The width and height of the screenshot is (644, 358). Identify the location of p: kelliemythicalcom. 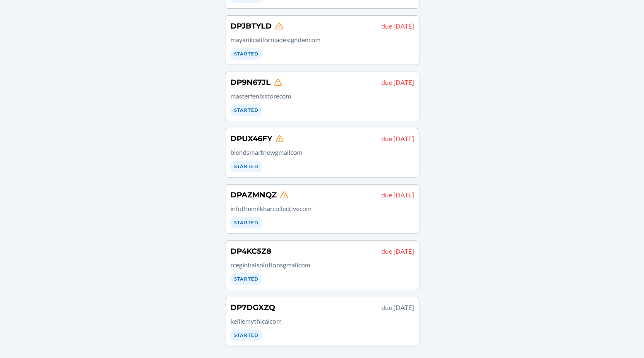
(322, 321).